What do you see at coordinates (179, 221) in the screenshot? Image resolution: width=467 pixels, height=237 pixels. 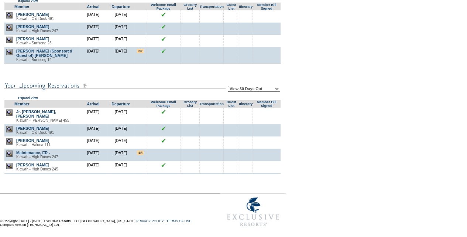 I see `a: TERMS OF USE` at bounding box center [179, 221].